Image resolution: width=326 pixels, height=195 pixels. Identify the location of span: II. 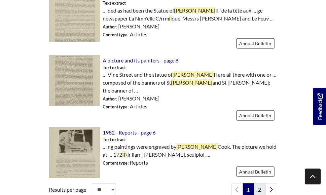
(124, 154).